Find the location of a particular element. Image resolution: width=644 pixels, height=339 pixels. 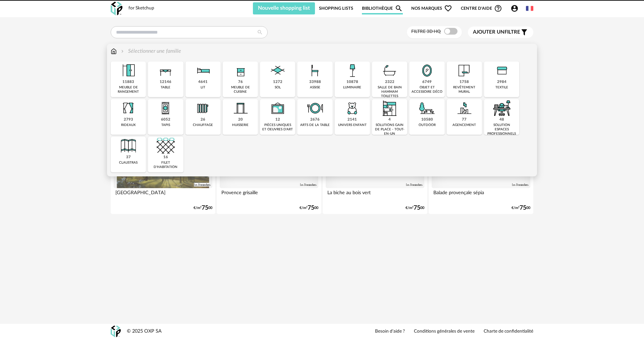

div: luminaire is located at coordinates (352, 87).